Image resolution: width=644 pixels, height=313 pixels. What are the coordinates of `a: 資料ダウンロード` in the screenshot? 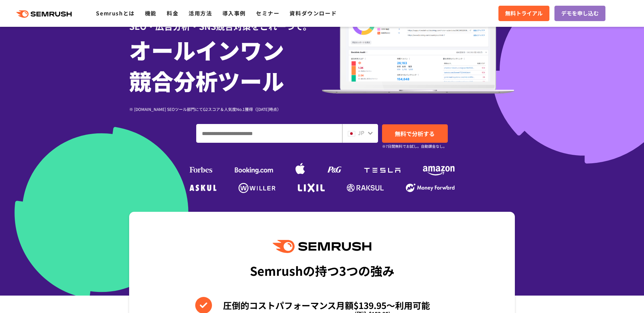 It's located at (313, 13).